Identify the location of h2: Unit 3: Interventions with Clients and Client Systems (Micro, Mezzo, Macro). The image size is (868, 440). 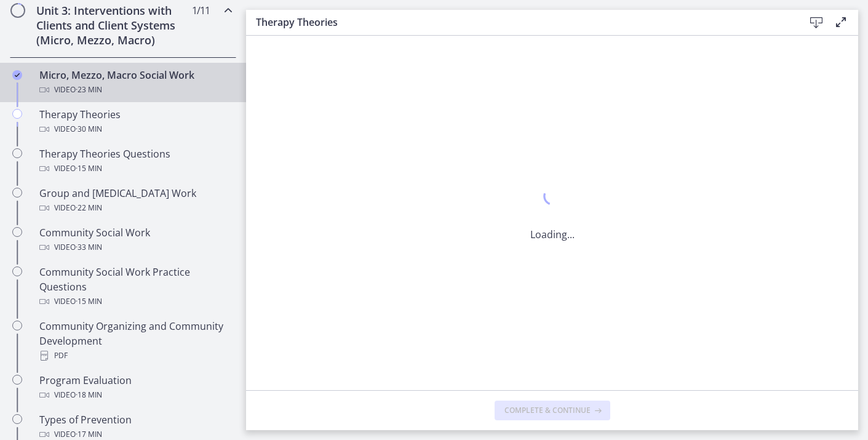
(111, 25).